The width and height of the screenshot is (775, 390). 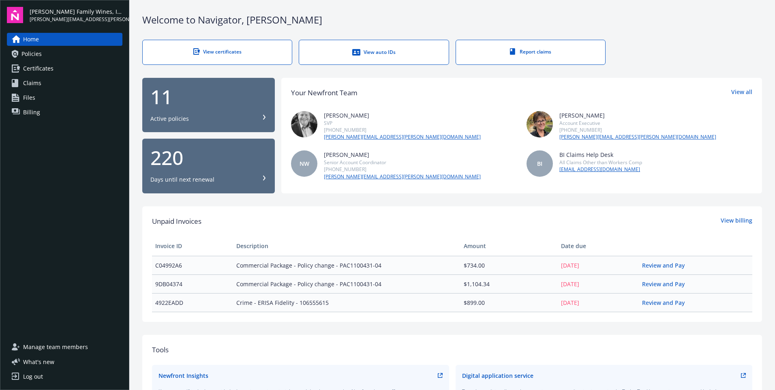 What do you see at coordinates (38, 361) in the screenshot?
I see `span: What ' s new` at bounding box center [38, 361].